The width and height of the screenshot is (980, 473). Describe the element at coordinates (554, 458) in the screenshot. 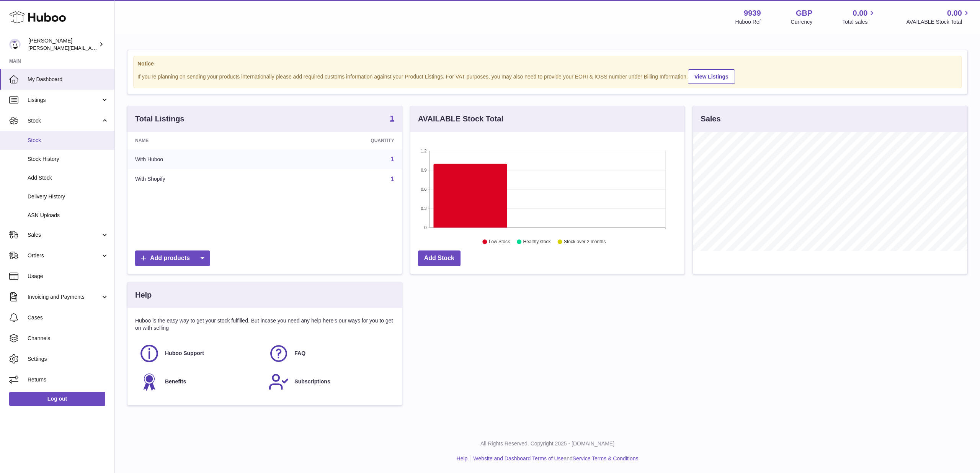

I see `li: and` at that location.